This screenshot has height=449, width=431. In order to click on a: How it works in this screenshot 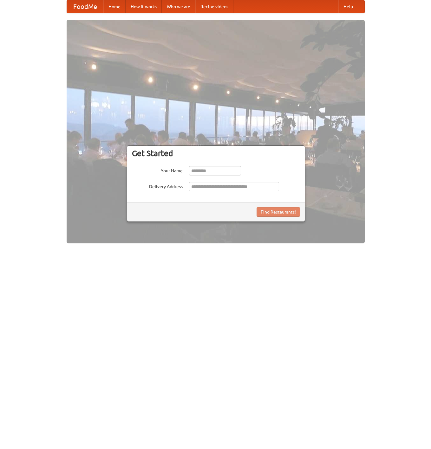, I will do `click(144, 7)`.